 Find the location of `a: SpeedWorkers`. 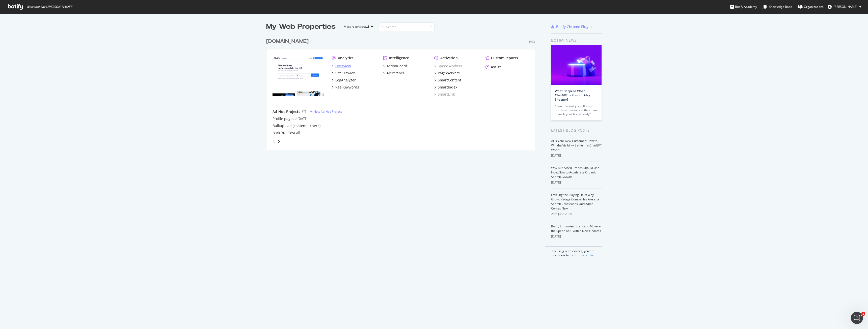

a: SpeedWorkers is located at coordinates (448, 66).